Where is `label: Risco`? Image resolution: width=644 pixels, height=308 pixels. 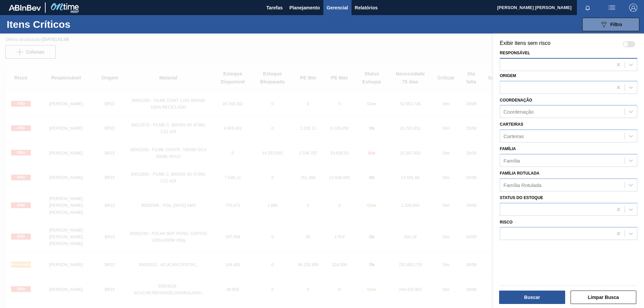
label: Risco is located at coordinates (506, 222).